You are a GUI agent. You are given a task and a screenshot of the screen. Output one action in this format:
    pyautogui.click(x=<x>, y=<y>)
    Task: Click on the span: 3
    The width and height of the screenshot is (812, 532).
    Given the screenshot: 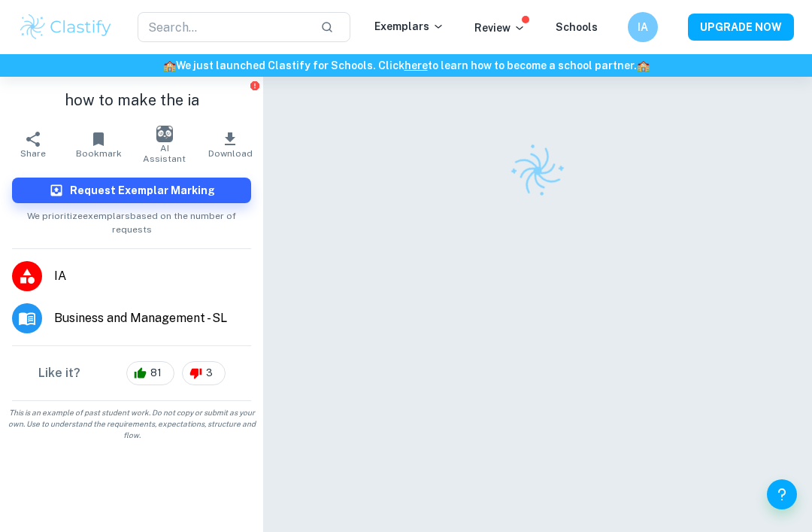 What is the action you would take?
    pyautogui.click(x=209, y=373)
    